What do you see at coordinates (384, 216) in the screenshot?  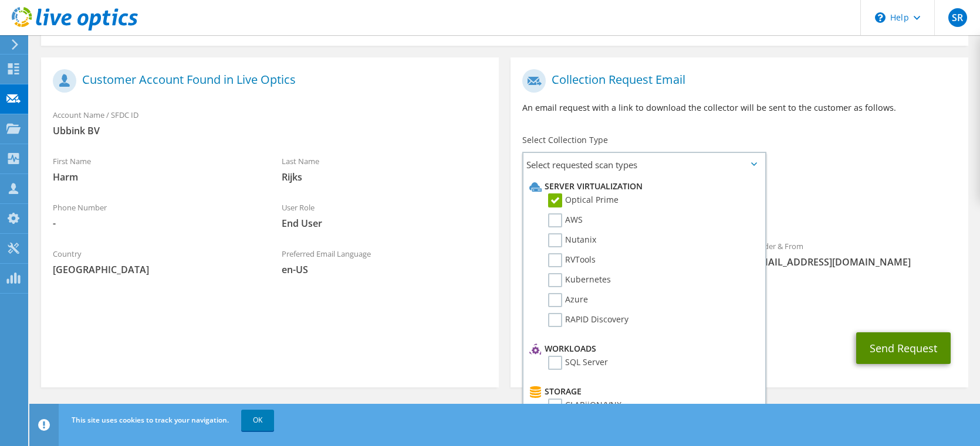 I see `div: User Role` at bounding box center [384, 216].